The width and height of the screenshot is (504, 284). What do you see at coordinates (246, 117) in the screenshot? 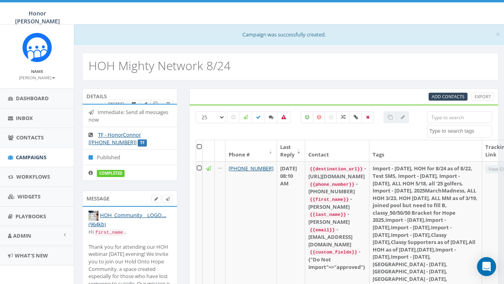
I see `label: Sending` at bounding box center [246, 117].